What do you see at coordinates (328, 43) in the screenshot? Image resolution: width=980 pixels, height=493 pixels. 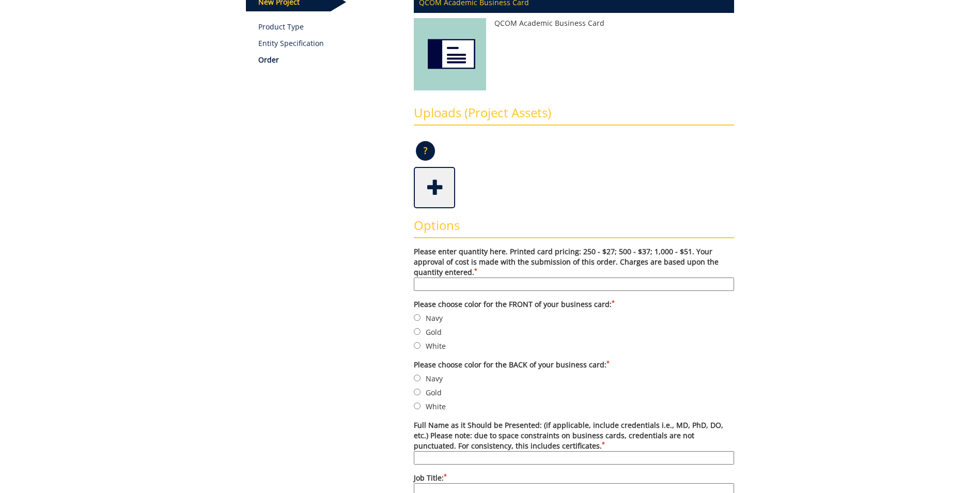 I see `p: Entity Specification` at bounding box center [328, 43].